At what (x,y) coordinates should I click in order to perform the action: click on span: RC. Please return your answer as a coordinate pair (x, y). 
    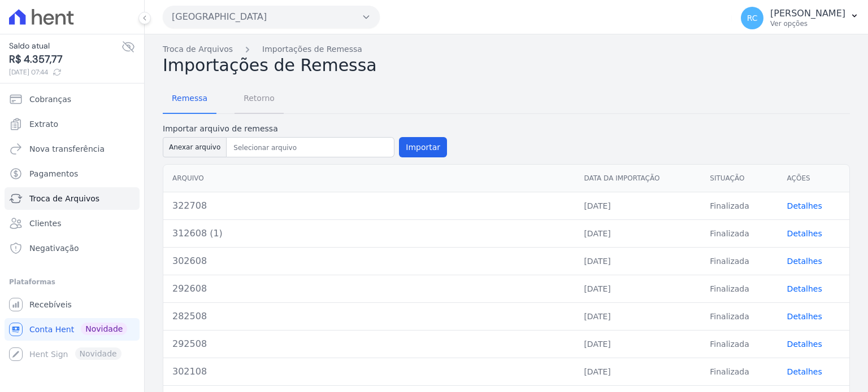
    Looking at the image, I should click on (752, 18).